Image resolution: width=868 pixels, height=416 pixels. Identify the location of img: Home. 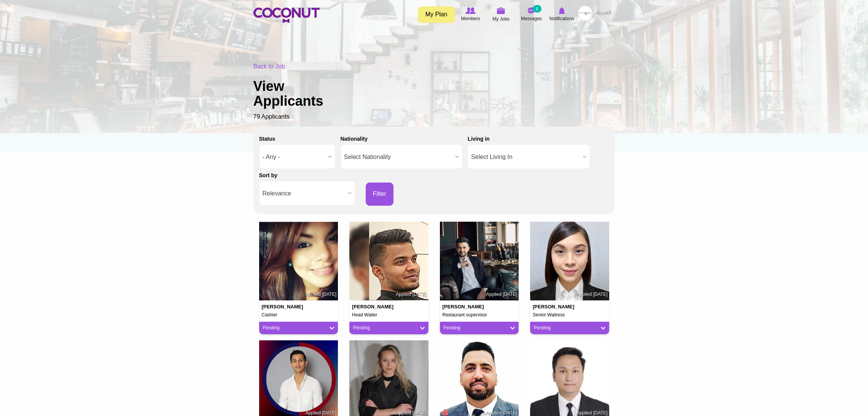
(286, 15).